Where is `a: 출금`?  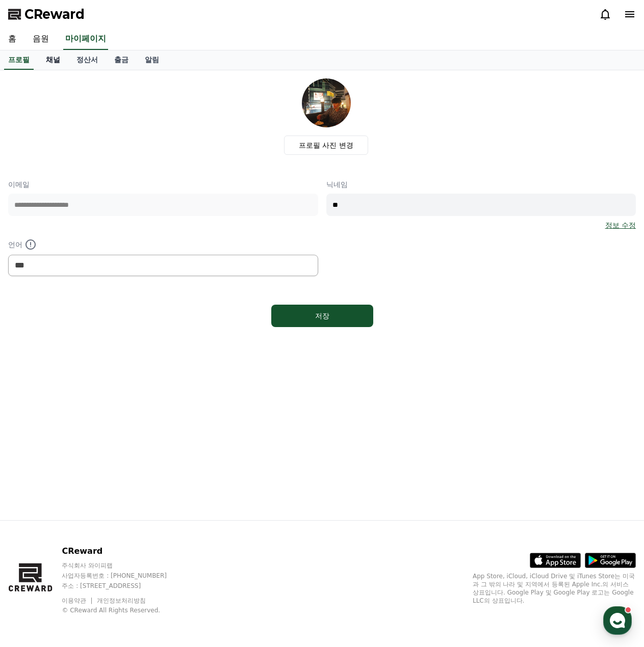 a: 출금 is located at coordinates (121, 60).